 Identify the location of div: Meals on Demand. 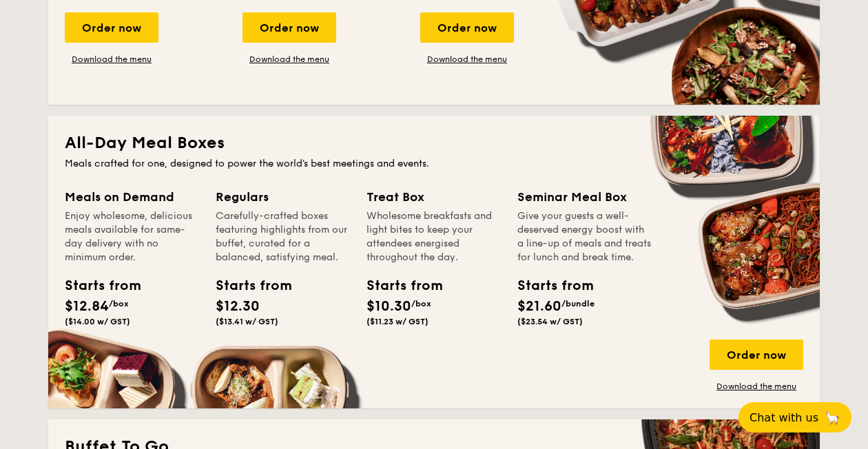
(132, 197).